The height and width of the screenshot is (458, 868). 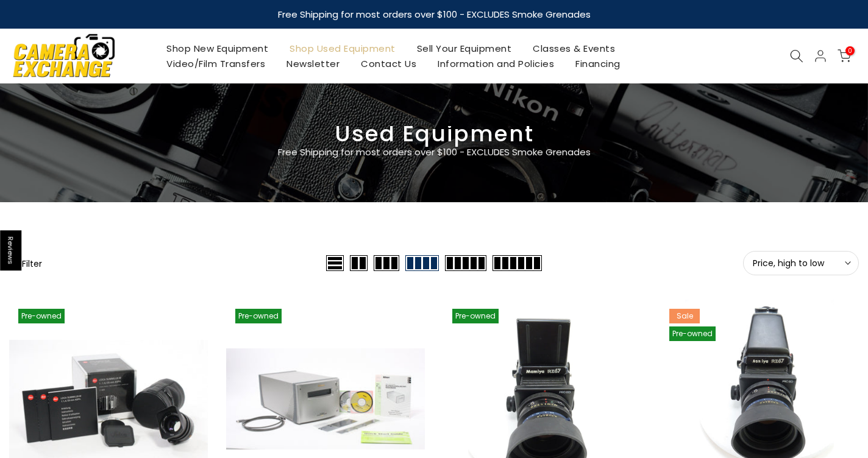 I want to click on span: 0, so click(x=850, y=51).